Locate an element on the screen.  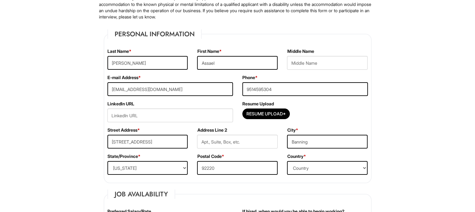
input: Street Address is located at coordinates (148, 142).